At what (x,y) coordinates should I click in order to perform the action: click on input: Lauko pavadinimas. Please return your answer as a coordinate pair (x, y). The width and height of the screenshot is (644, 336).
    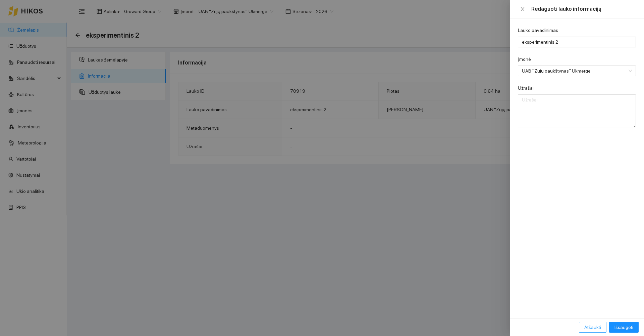
    Looking at the image, I should click on (577, 42).